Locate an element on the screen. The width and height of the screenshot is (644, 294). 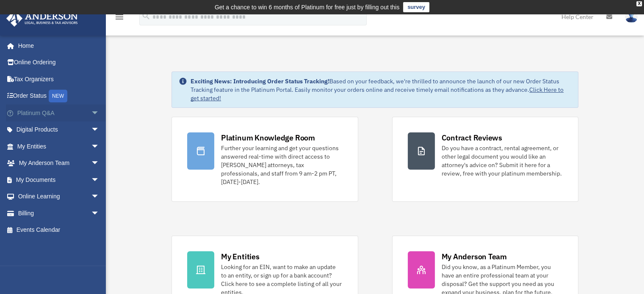
a: Platinum Knowledge Room Further your learning and get your questions answered real-time with dire... is located at coordinates (265, 159).